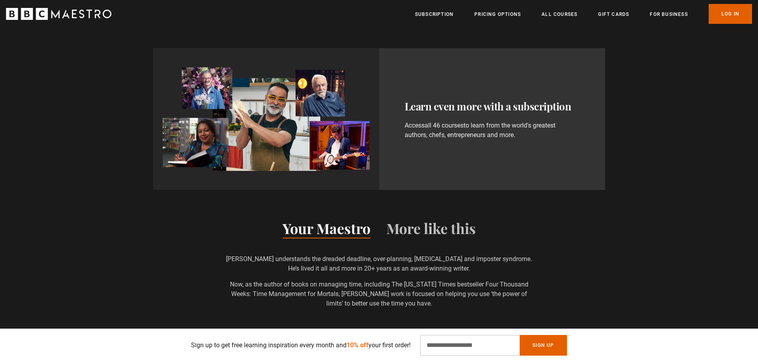 The height and width of the screenshot is (362, 758). Describe the element at coordinates (613, 14) in the screenshot. I see `a: Gift Cards` at that location.